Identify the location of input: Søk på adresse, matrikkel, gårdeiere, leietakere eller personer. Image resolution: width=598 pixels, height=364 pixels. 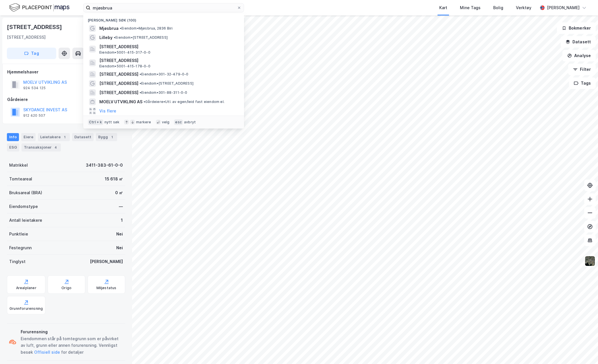
(164, 8).